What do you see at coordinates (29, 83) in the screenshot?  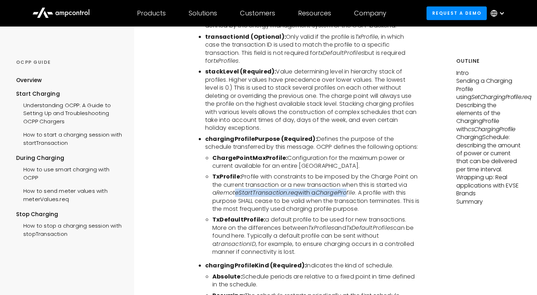 I see `a: Overview` at bounding box center [29, 83].